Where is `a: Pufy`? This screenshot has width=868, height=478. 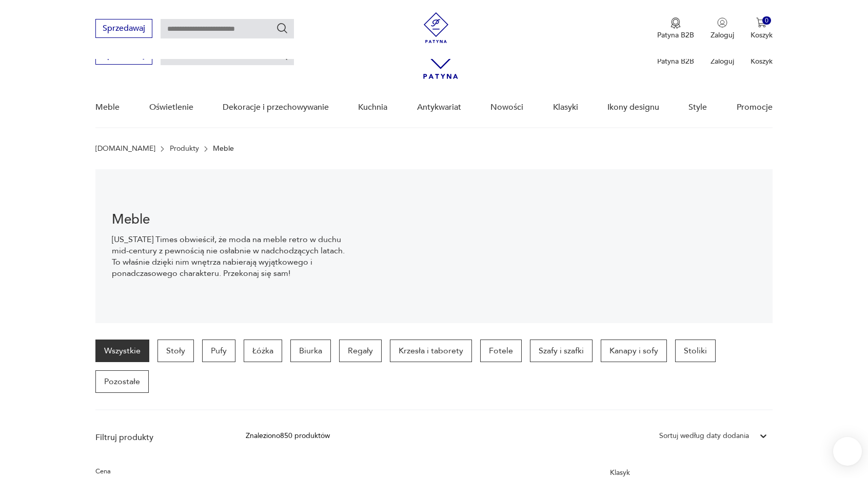 a: Pufy is located at coordinates (218, 351).